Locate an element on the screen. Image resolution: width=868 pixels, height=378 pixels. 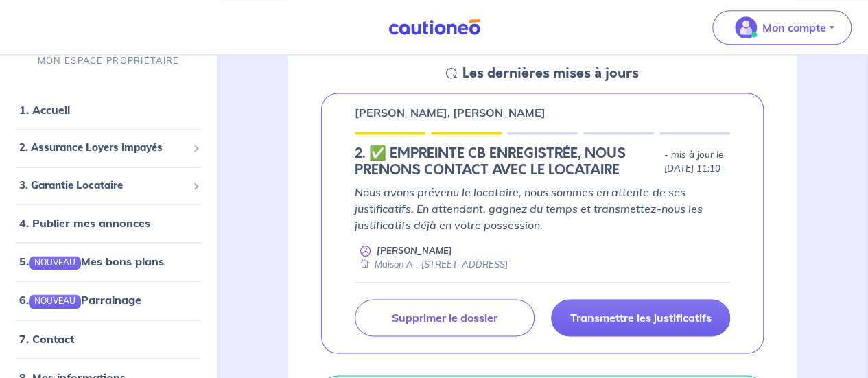
div: 1. Accueil is located at coordinates (108, 110).